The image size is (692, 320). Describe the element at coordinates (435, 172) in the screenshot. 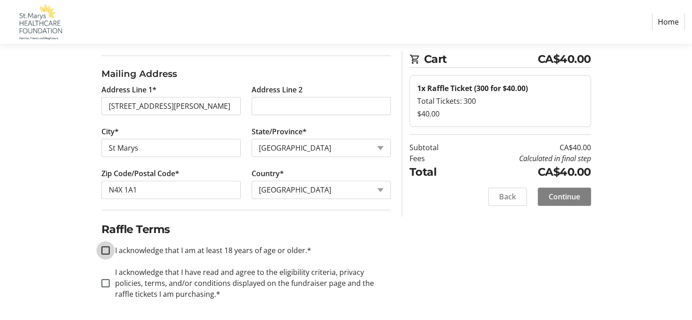

I see `td: Total` at that location.